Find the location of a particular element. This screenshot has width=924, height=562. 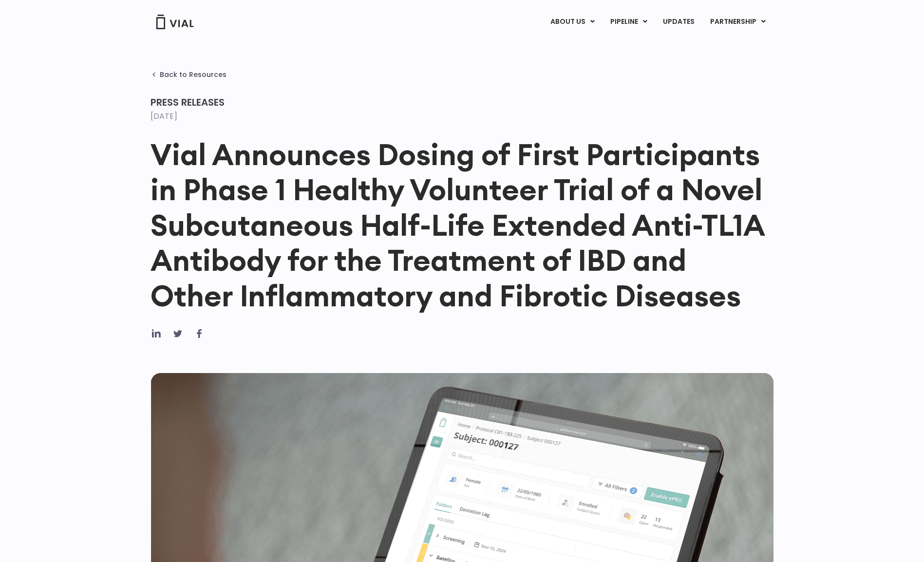

div: Share on twitter is located at coordinates (178, 334).